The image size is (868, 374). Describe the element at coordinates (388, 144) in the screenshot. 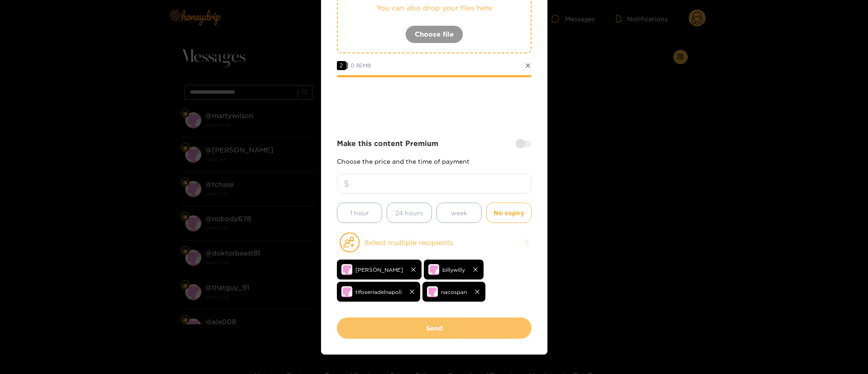

I see `strong: Make this content Premium` at that location.